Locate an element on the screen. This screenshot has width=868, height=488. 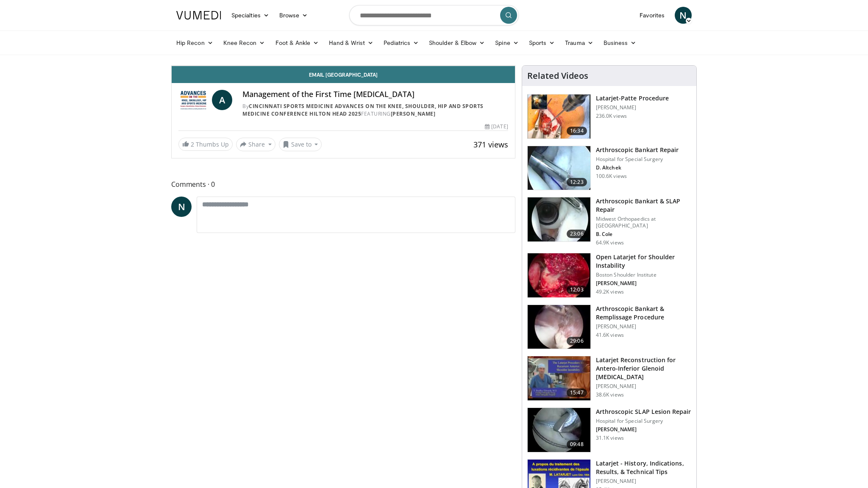
img: 617583_3.png.150x105_q85_crop-smart_upscale.jpg is located at coordinates (559, 117).